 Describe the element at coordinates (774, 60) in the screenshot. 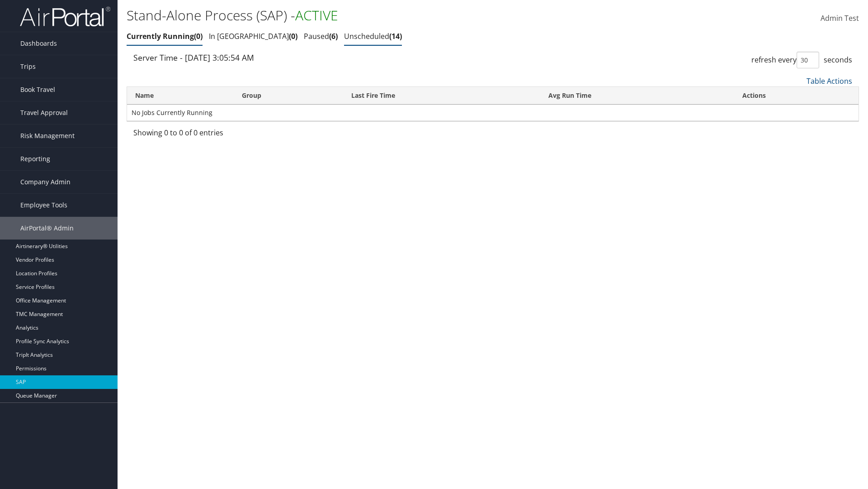

I see `span: refresh every` at that location.